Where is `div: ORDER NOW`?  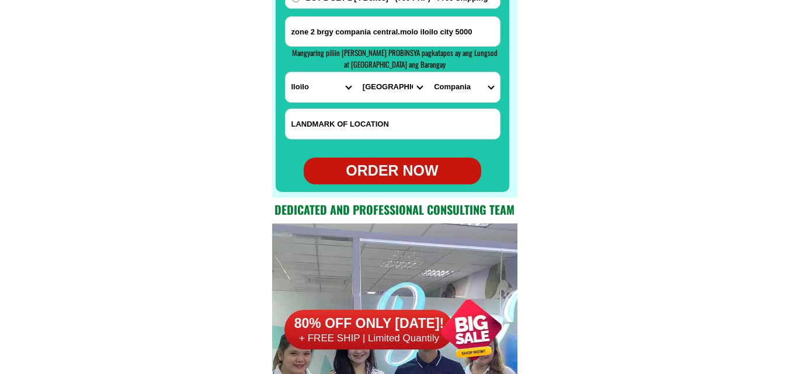 div: ORDER NOW is located at coordinates (392, 171).